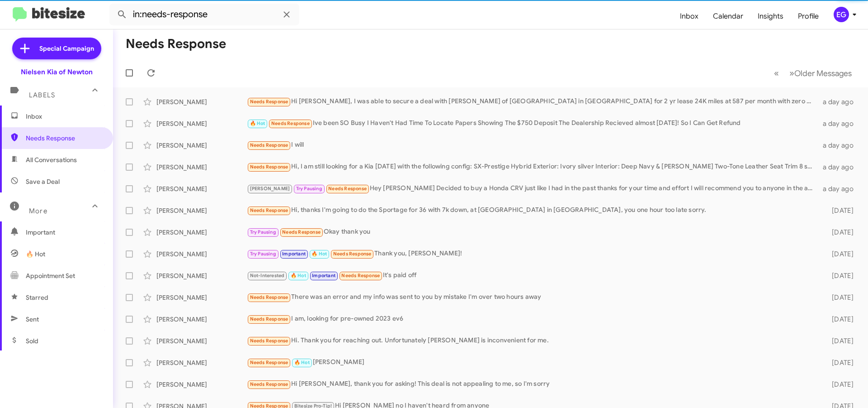 This screenshot has height=408, width=868. Describe the element at coordinates (38, 211) in the screenshot. I see `span: More` at that location.